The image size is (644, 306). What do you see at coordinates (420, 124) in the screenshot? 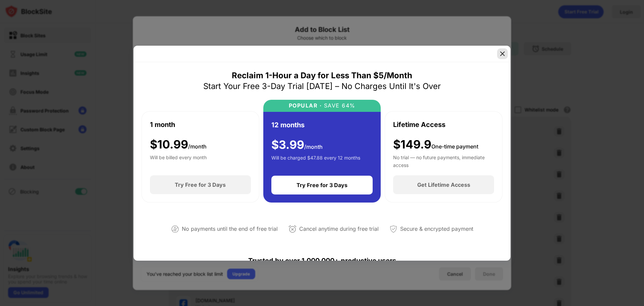
I see `div: Lifetime Access` at bounding box center [420, 124].